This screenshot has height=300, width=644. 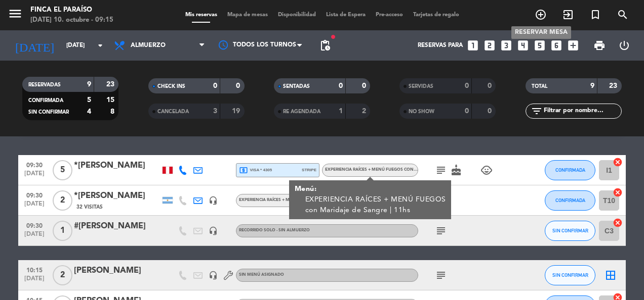 What do you see at coordinates (113, 111) in the screenshot?
I see `strong: 8` at bounding box center [113, 111].